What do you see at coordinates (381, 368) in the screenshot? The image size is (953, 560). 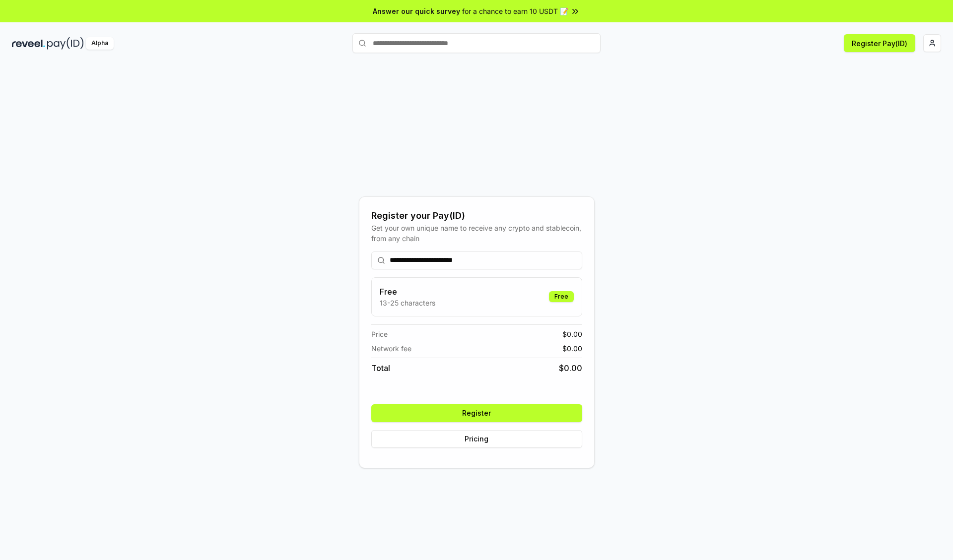 I see `span: Total` at bounding box center [381, 368].